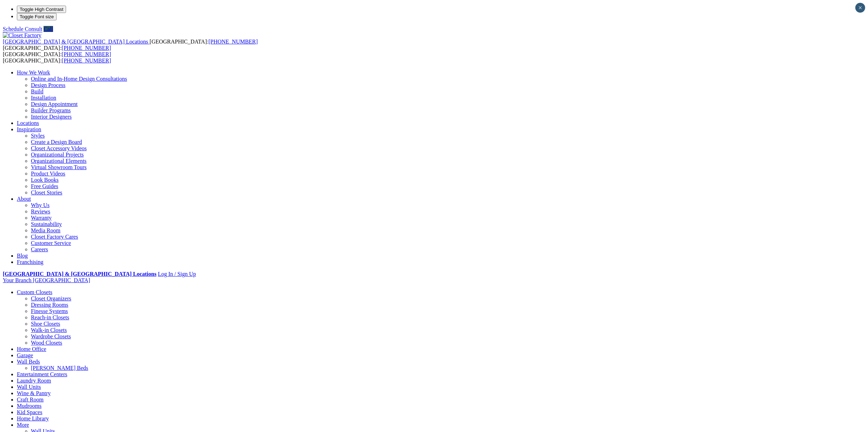 This screenshot has height=432, width=868. Describe the element at coordinates (49, 311) in the screenshot. I see `a: Finesse Systems` at that location.